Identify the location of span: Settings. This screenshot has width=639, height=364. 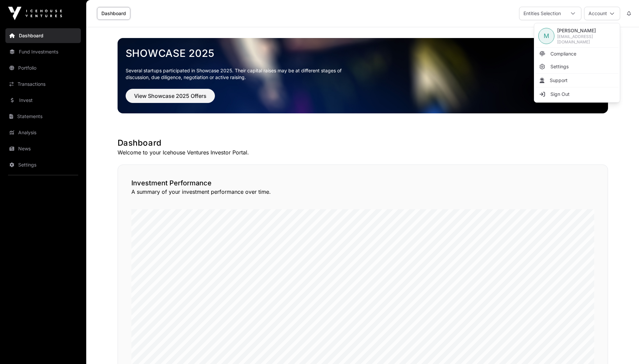
(559, 67).